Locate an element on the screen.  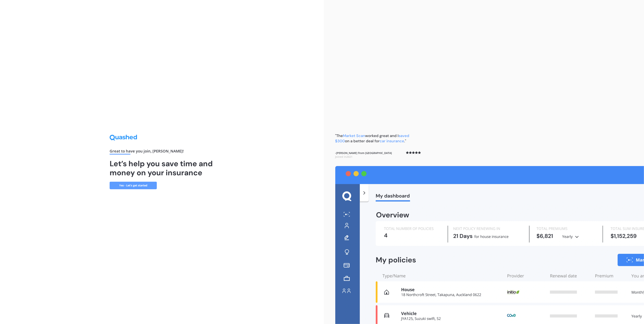
span: Market Scan is located at coordinates (354, 136).